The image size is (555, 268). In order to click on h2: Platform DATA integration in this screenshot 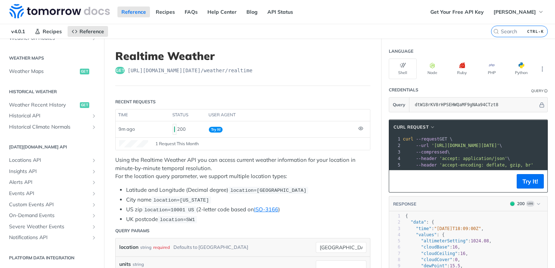, I will do `click(52, 258)`.